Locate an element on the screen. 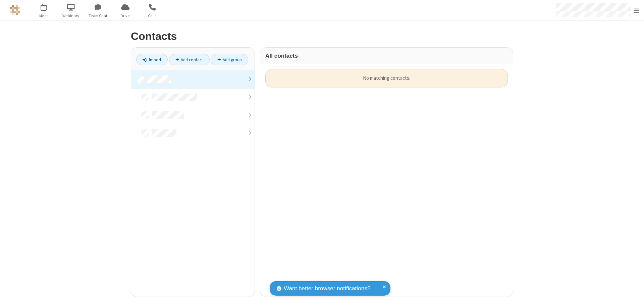 This screenshot has width=644, height=307. h2: Contacts is located at coordinates (322, 36).